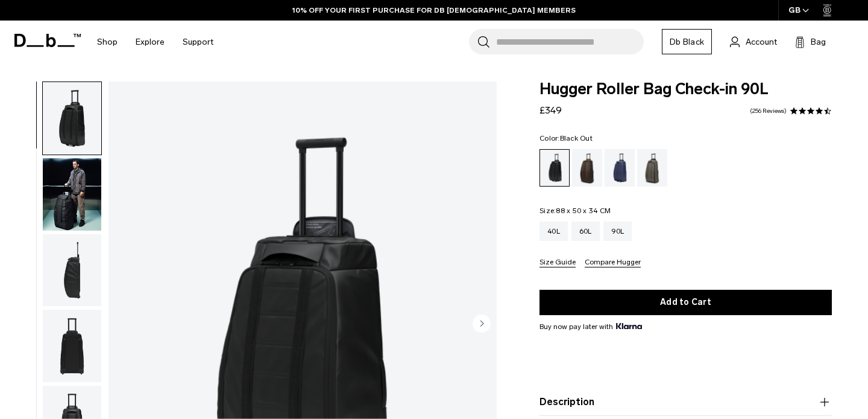 This screenshot has height=419, width=868. What do you see at coordinates (583, 210) in the screenshot?
I see `span: 88 x 50 x 34 CM` at bounding box center [583, 210].